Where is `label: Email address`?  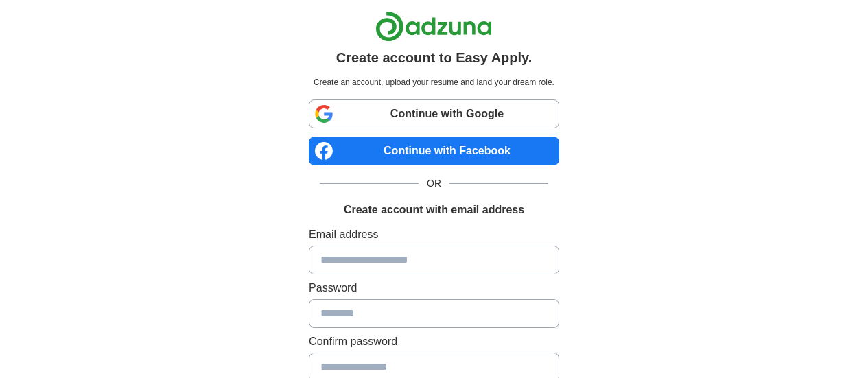 label: Email address is located at coordinates (434, 235).